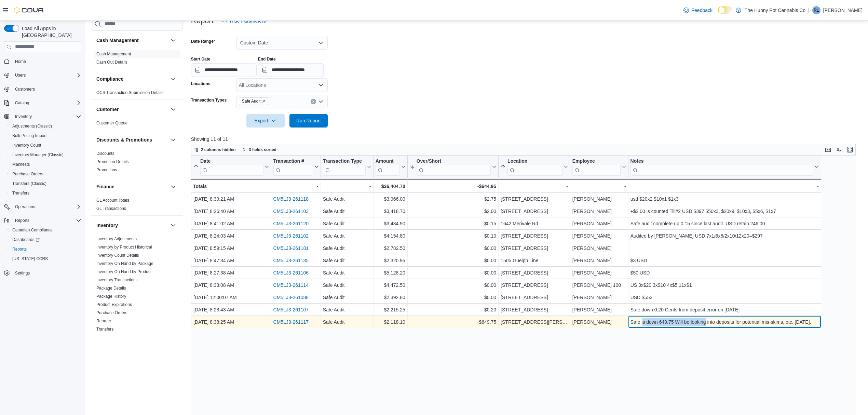 The width and height of the screenshot is (868, 415). I want to click on button: Manifests, so click(46, 164).